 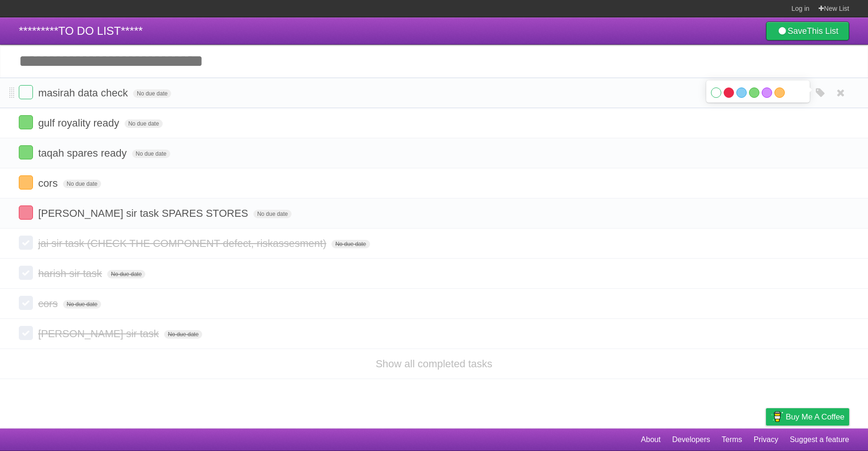 I want to click on label: Blue, so click(x=742, y=93).